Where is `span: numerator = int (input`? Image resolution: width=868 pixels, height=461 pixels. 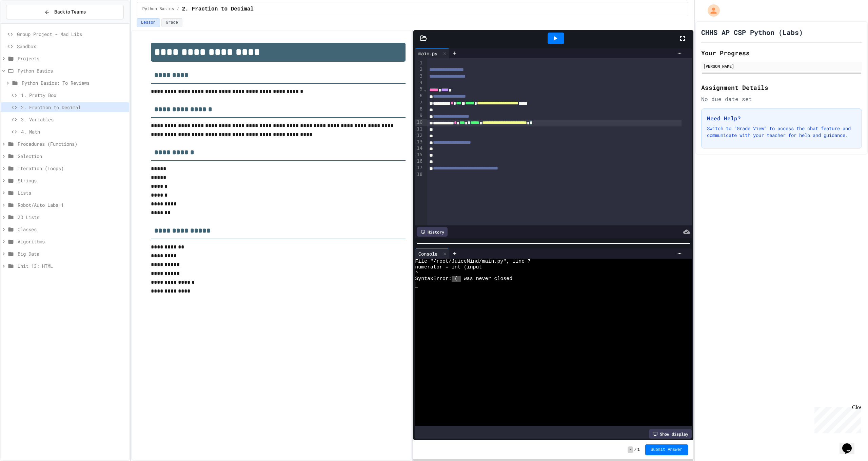
span: numerator = int (input is located at coordinates (448, 267).